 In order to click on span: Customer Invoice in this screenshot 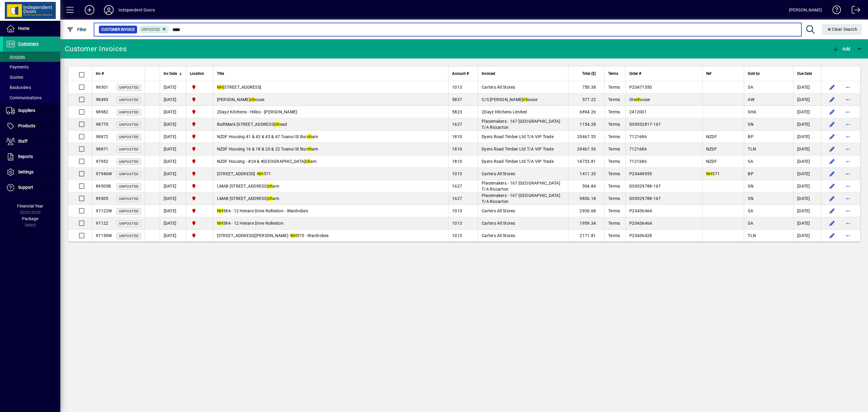, I will do `click(118, 30)`.